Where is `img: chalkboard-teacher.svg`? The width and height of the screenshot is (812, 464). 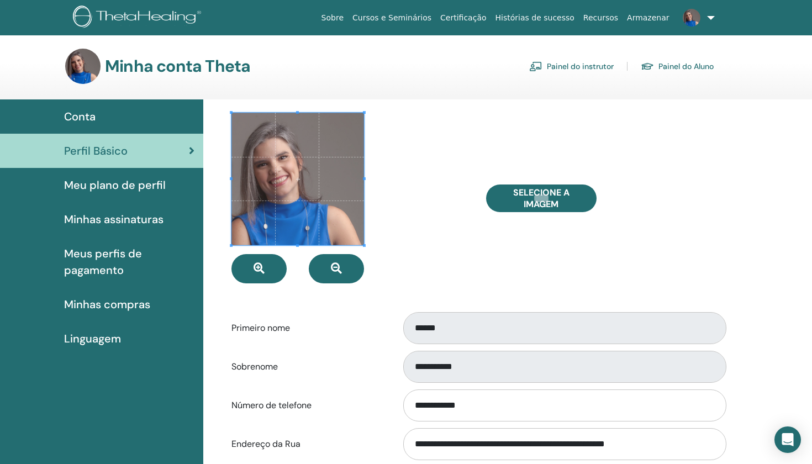
img: chalkboard-teacher.svg is located at coordinates (536, 66).